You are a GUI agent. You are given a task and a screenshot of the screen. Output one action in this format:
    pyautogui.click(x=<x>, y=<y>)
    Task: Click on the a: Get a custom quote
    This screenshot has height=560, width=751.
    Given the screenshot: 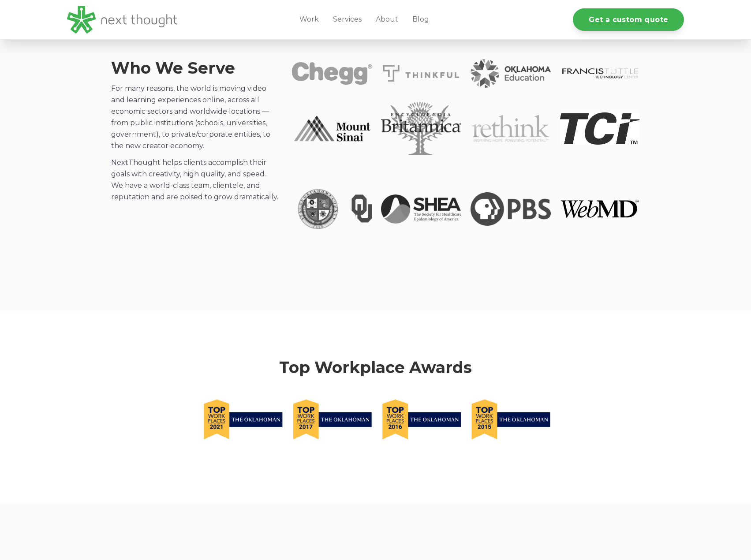 What is the action you would take?
    pyautogui.click(x=629, y=19)
    